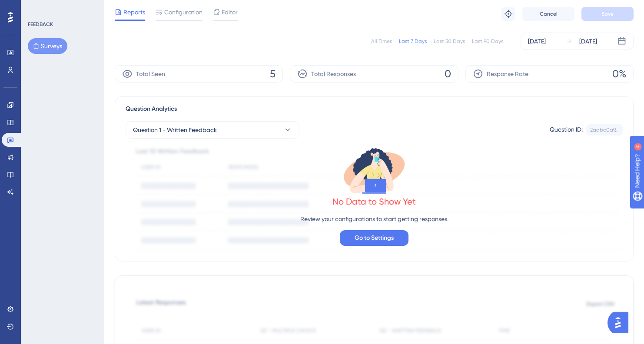  What do you see at coordinates (608, 14) in the screenshot?
I see `button: Save` at bounding box center [608, 14].